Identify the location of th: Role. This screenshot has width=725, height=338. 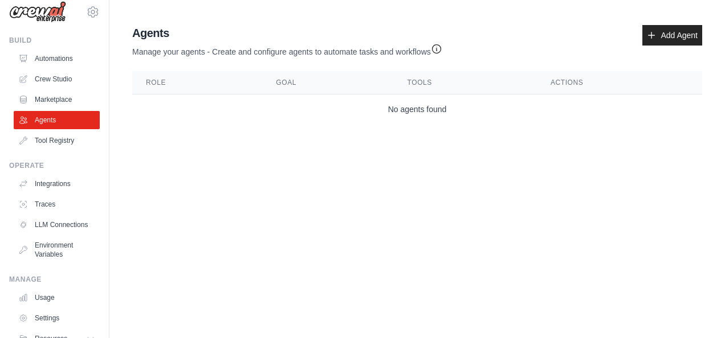
(197, 83).